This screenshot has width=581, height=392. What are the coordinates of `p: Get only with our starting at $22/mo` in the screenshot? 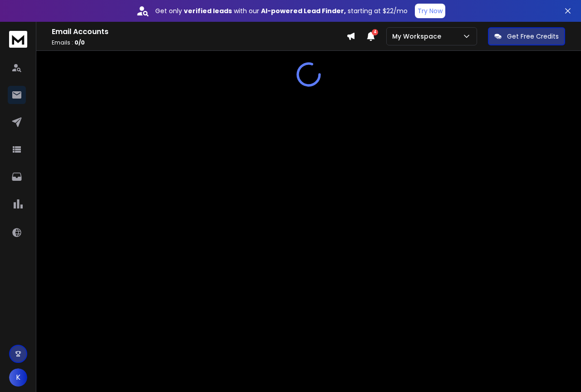 It's located at (282, 11).